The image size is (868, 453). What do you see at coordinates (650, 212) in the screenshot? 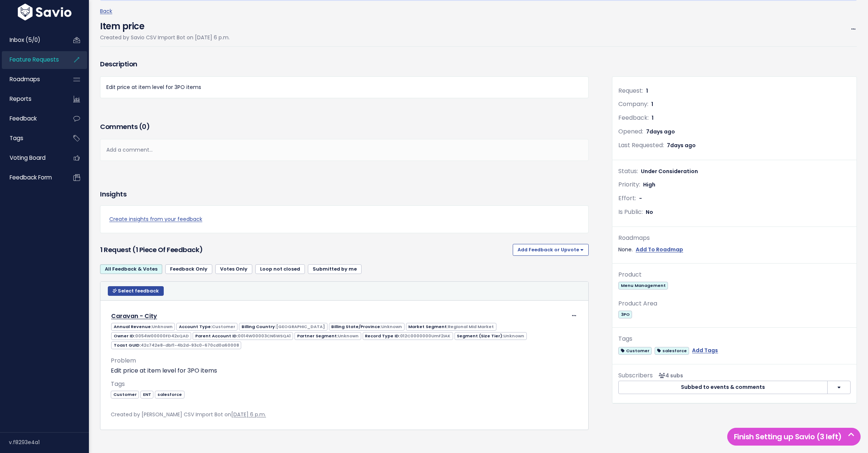
I see `span: No` at bounding box center [650, 212].